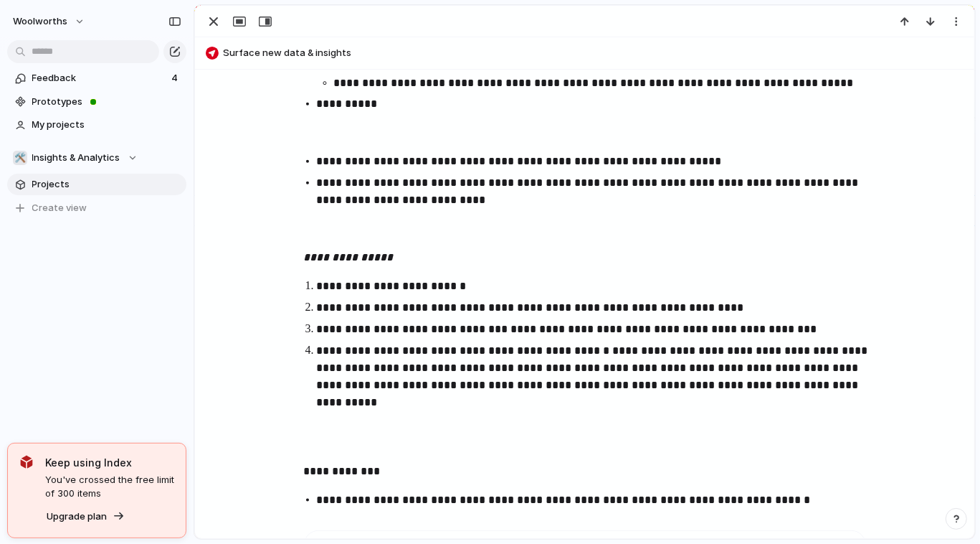 The height and width of the screenshot is (544, 980). I want to click on a: My projects, so click(97, 124).